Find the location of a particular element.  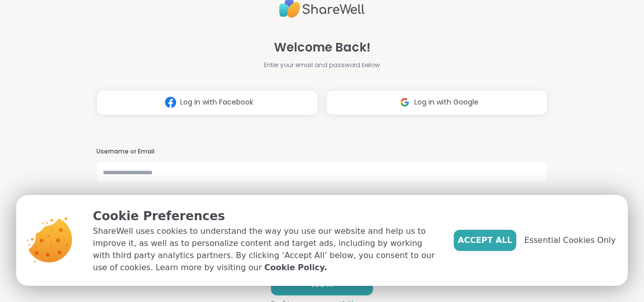

p: Cookie Preferences is located at coordinates (265, 216).